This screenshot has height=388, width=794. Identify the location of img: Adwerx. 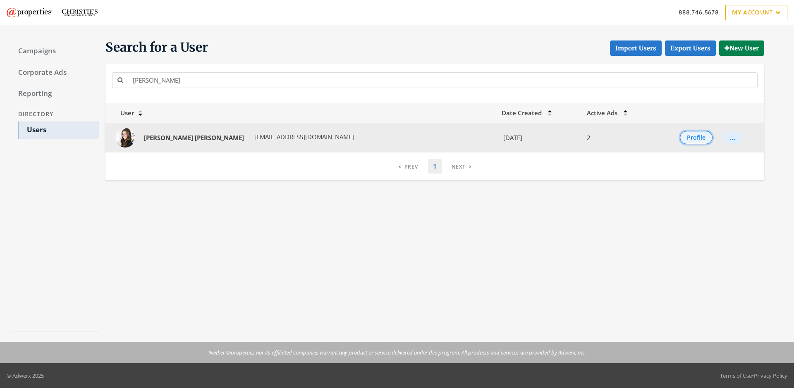
(52, 12).